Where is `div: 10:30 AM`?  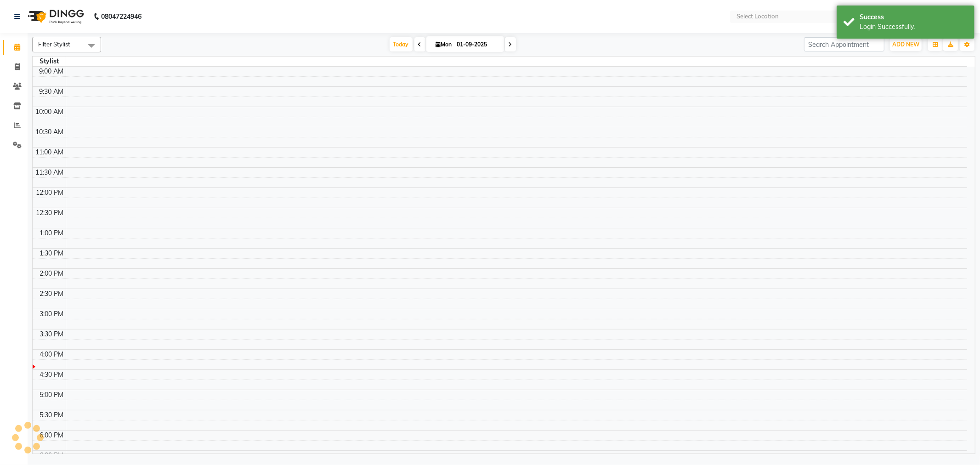
div: 10:30 AM is located at coordinates (50, 132).